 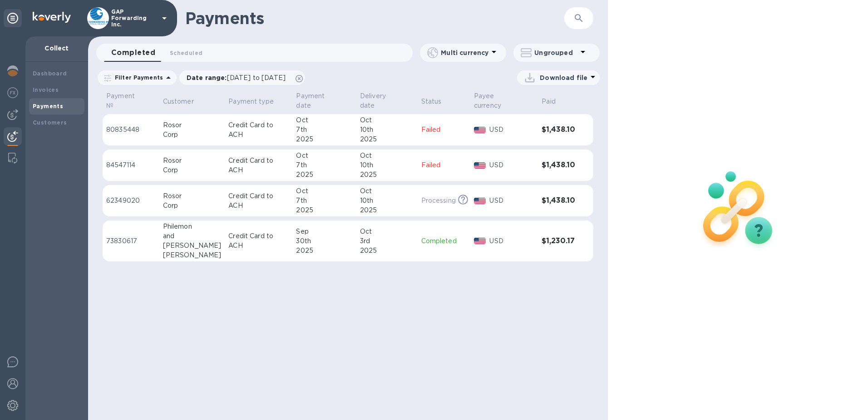 I want to click on b: Invoices, so click(x=46, y=90).